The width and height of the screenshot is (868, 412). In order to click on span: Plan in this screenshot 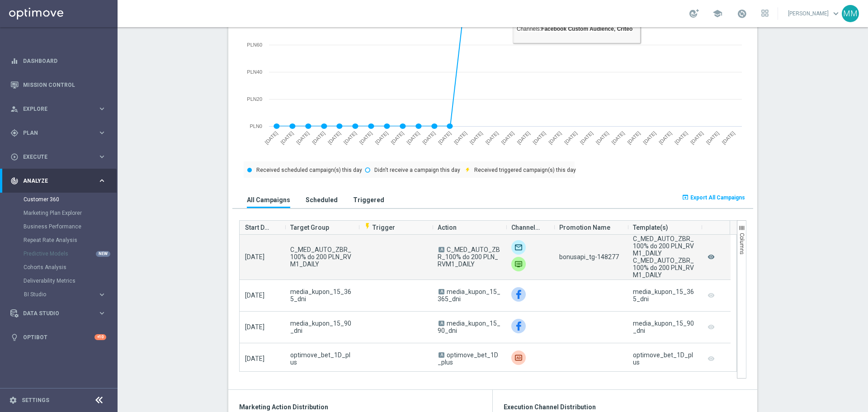, I will do `click(60, 133)`.